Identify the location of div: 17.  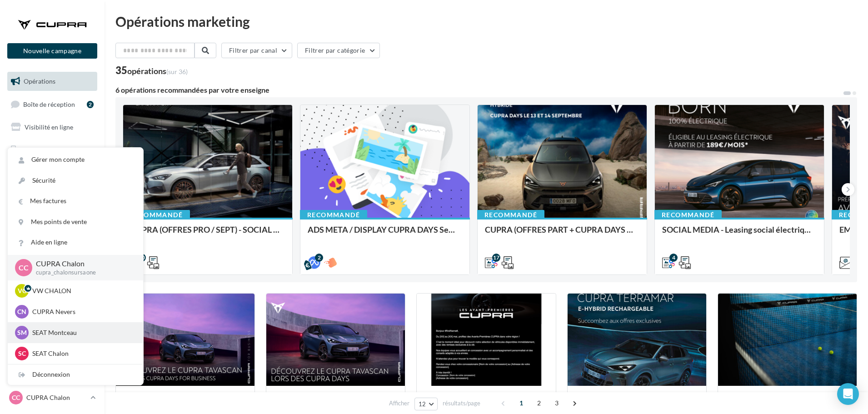
(496, 258).